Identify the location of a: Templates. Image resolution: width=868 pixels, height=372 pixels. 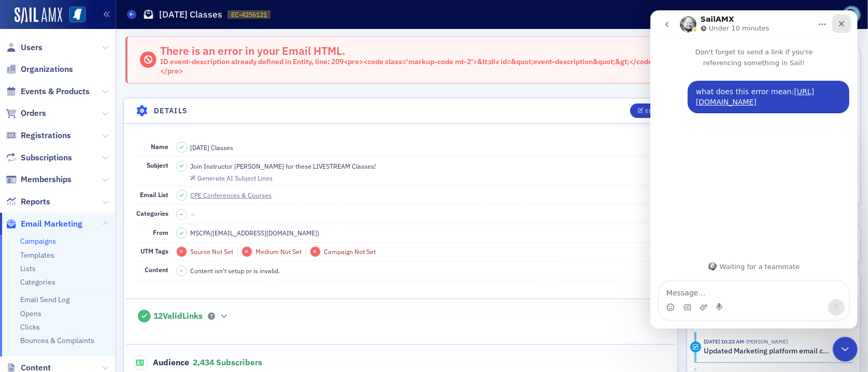
(38, 255).